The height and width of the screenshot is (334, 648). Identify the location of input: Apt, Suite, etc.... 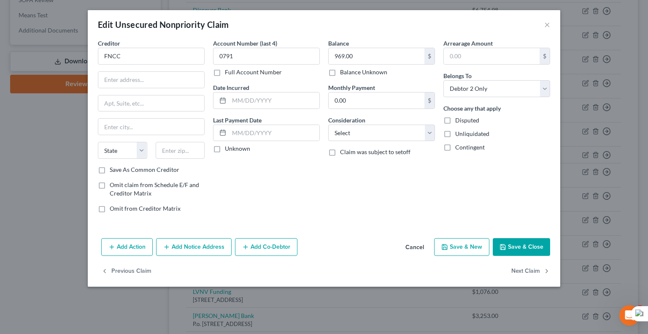
(151, 103).